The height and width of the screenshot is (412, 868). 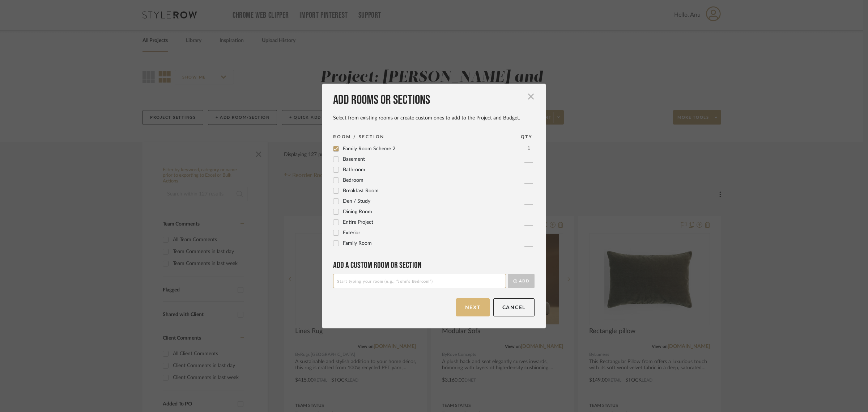 I want to click on button: Next, so click(x=473, y=307).